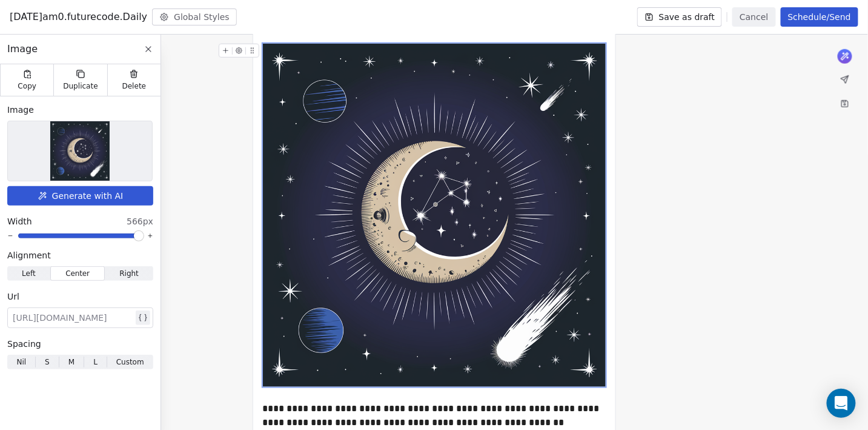  What do you see at coordinates (842, 403) in the screenshot?
I see `div: Open Intercom Messenger` at bounding box center [842, 403].